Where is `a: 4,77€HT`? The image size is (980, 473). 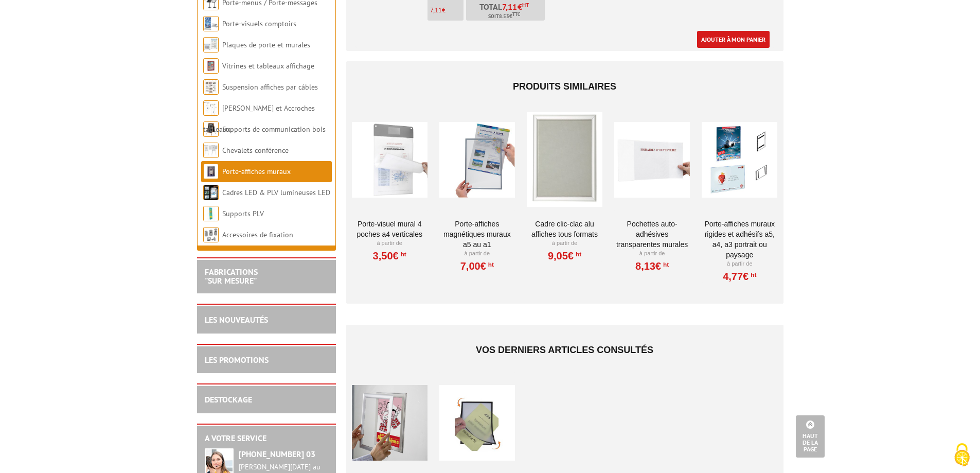 a: 4,77€HT is located at coordinates (739, 277).